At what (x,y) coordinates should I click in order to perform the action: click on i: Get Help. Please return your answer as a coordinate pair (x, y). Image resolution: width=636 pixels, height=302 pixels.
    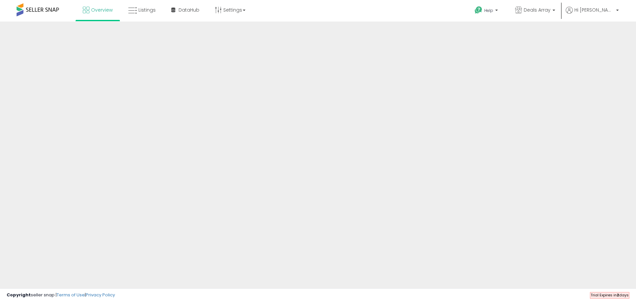
    Looking at the image, I should click on (478, 10).